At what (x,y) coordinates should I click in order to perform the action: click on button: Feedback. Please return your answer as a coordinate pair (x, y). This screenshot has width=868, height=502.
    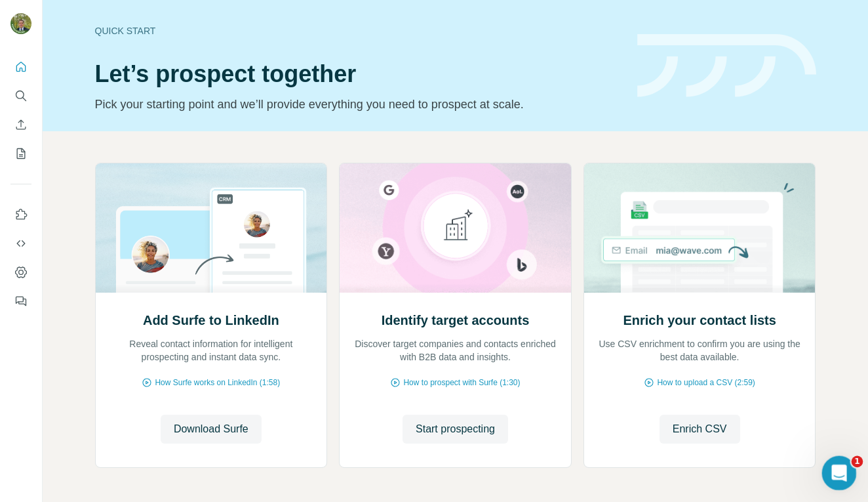
    Looking at the image, I should click on (21, 301).